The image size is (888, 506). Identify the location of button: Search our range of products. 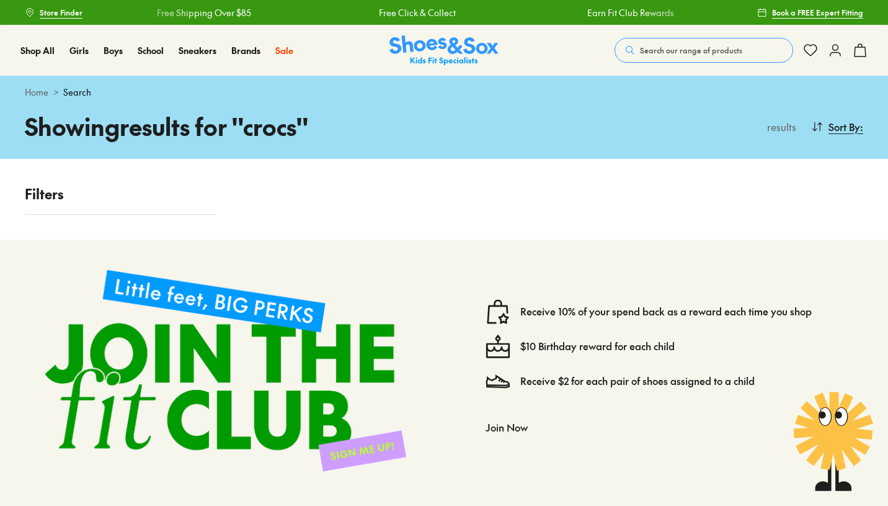
(704, 50).